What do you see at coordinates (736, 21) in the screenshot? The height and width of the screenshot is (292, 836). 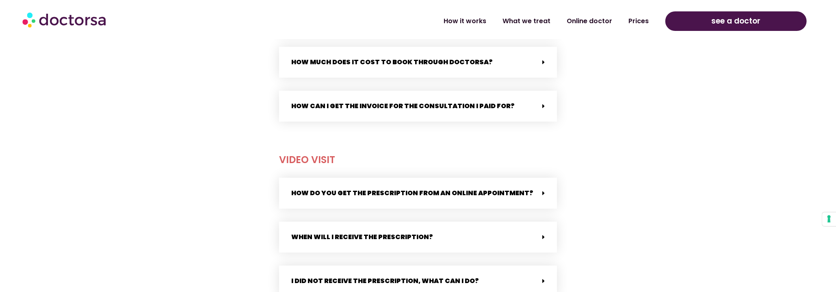 I see `span: see a doctor` at bounding box center [736, 21].